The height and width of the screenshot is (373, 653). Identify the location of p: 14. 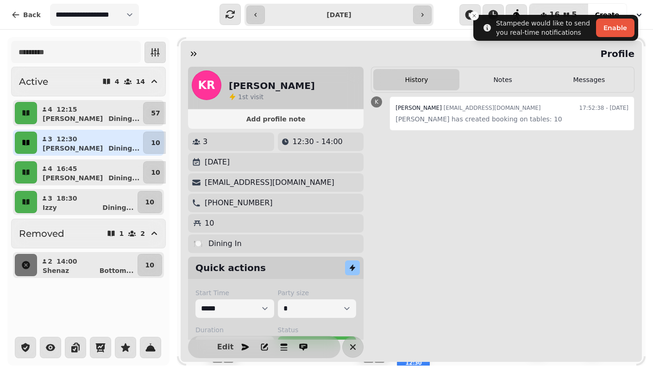
(140, 82).